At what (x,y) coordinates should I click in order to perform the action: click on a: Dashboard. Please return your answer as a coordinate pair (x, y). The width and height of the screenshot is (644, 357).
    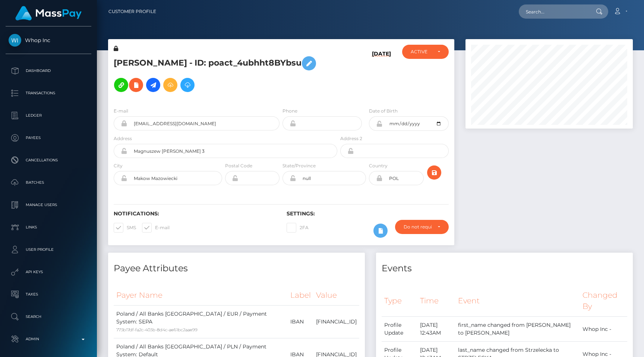
    Looking at the image, I should click on (48, 71).